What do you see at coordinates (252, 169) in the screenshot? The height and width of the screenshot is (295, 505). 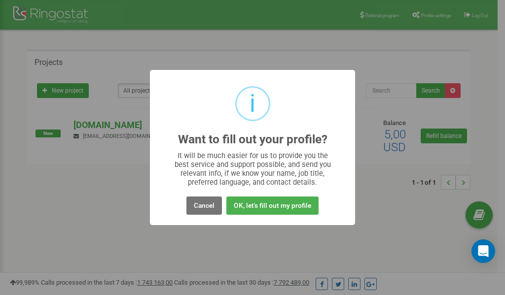 I see `div: It will be much easier for us to provide you the best service and support possible, and send you ...` at bounding box center [252, 169].